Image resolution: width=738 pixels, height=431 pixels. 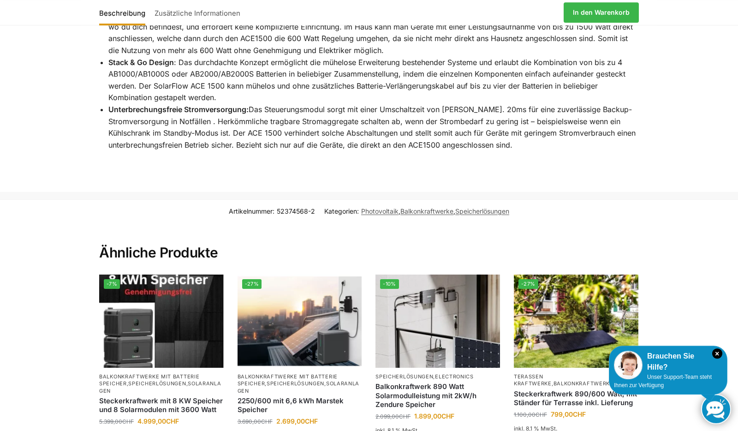 What do you see at coordinates (297, 420) in the screenshot?
I see `bdi: 2.699,00` at bounding box center [297, 420].